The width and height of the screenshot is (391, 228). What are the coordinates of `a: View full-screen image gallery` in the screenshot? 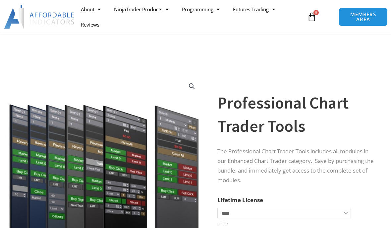 It's located at (192, 86).